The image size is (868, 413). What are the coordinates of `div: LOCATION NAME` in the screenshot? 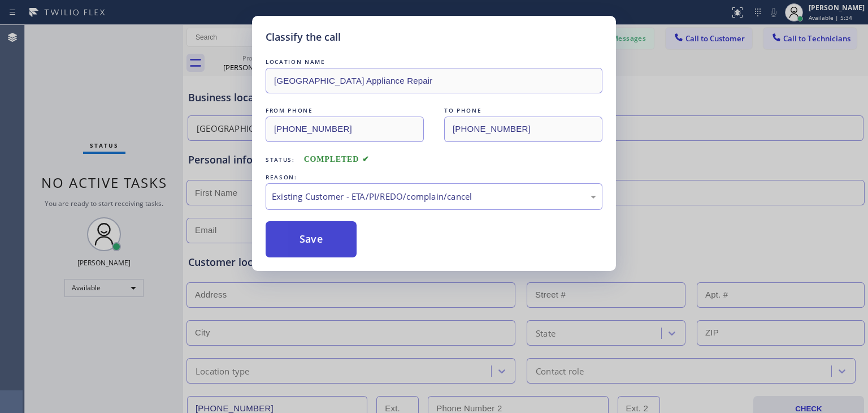 It's located at (434, 61).